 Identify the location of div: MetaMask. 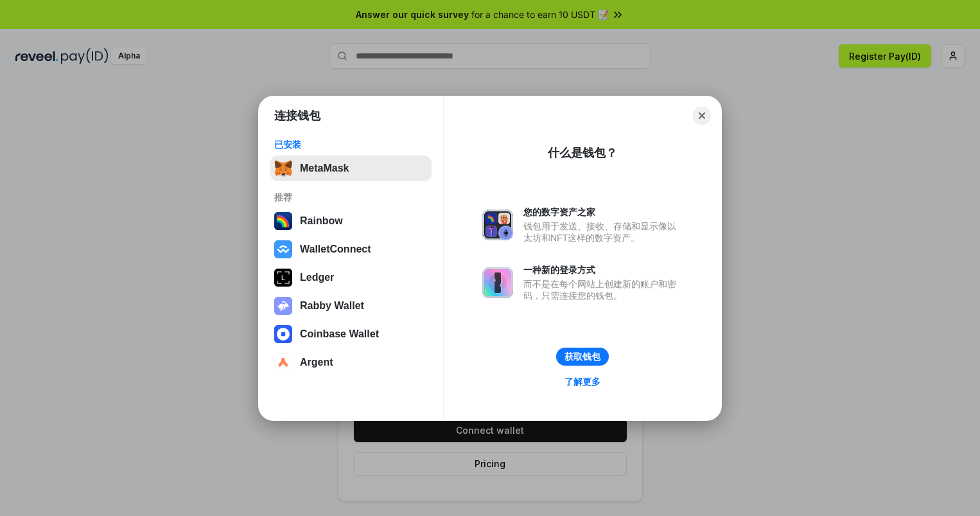
(324, 168).